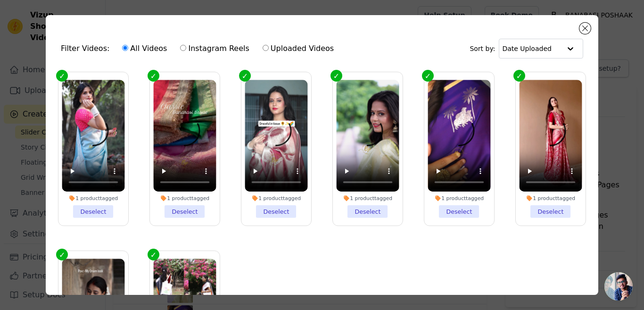  I want to click on div: Open chat, so click(618, 286).